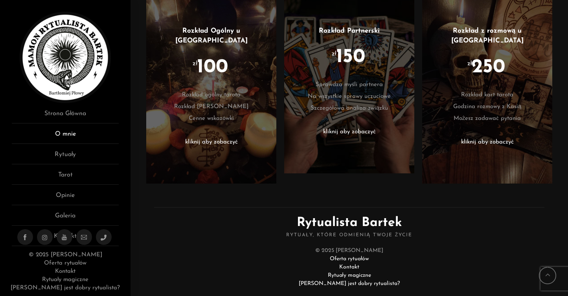 This screenshot has width=568, height=296. What do you see at coordinates (211, 95) in the screenshot?
I see `li: Rozkład ogólny tarota` at bounding box center [211, 95].